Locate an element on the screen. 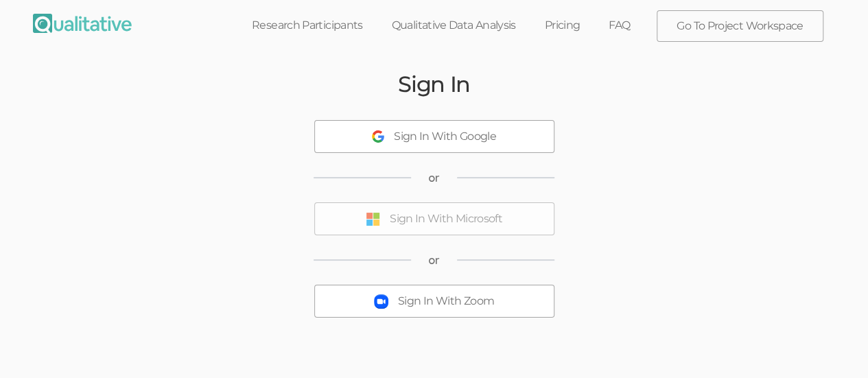 This screenshot has width=868, height=378. button: Sign In With Zoom is located at coordinates (435, 301).